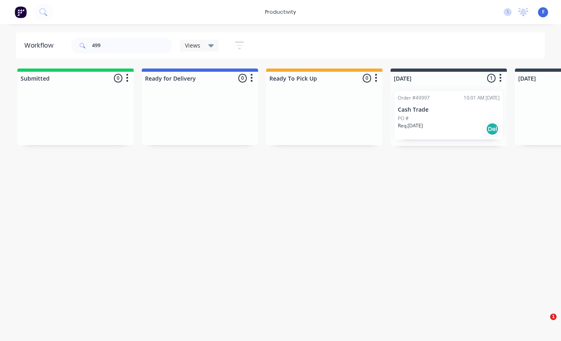 The height and width of the screenshot is (341, 561). Describe the element at coordinates (21, 12) in the screenshot. I see `img: Factory` at that location.